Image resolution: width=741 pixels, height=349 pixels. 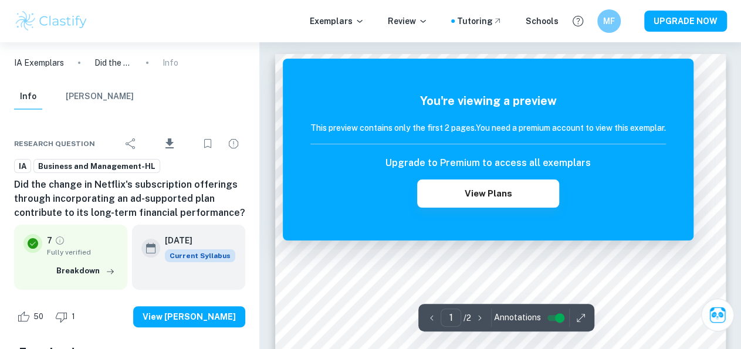 What do you see at coordinates (234, 144) in the screenshot?
I see `div: Report issue` at bounding box center [234, 144].